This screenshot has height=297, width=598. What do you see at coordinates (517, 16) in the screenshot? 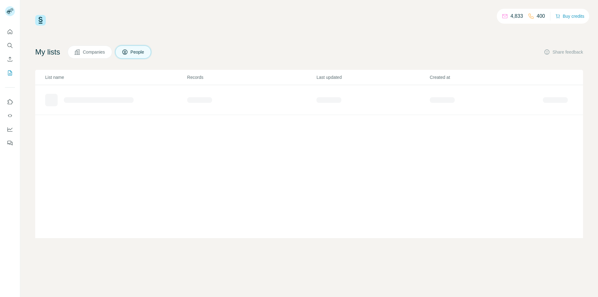
I see `p: 4,833` at bounding box center [517, 16].